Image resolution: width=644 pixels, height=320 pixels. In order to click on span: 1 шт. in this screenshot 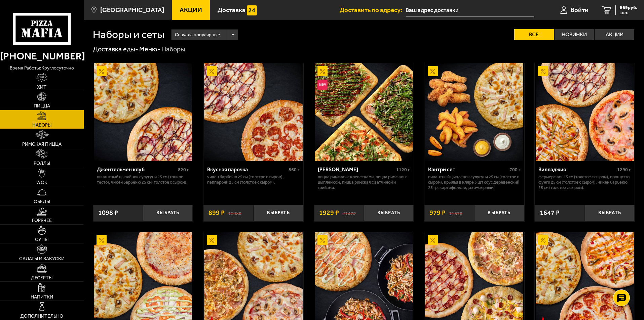, I will do `click(629, 13)`.